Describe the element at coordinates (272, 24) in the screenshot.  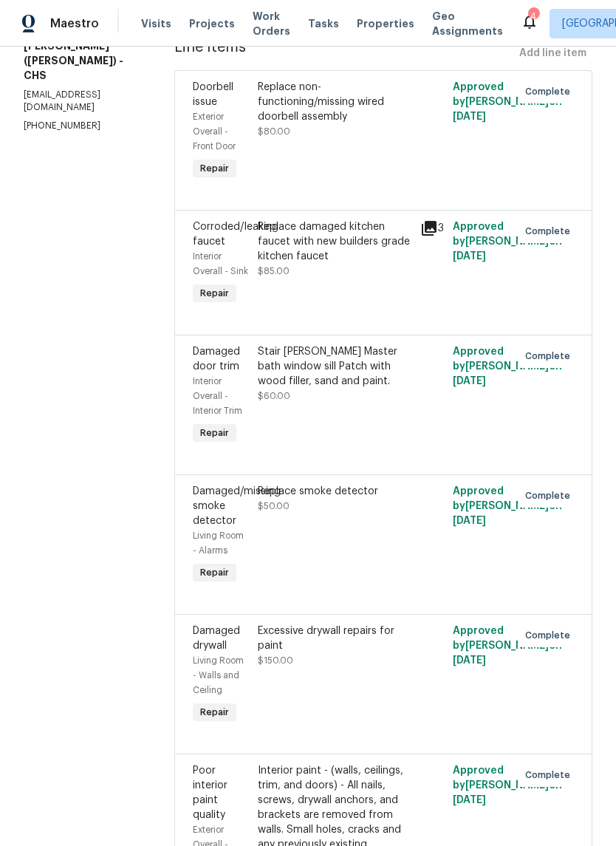
I see `span: Work Orders` at that location.